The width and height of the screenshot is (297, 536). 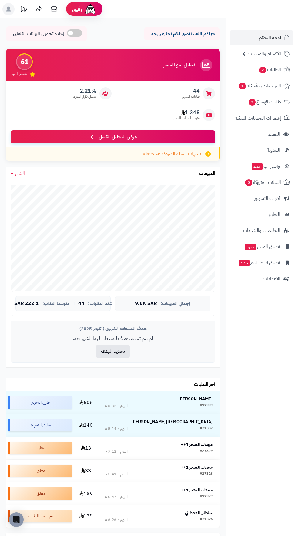 What do you see at coordinates (24, 10) in the screenshot?
I see `a: تحديثات المنصة` at bounding box center [24, 10].